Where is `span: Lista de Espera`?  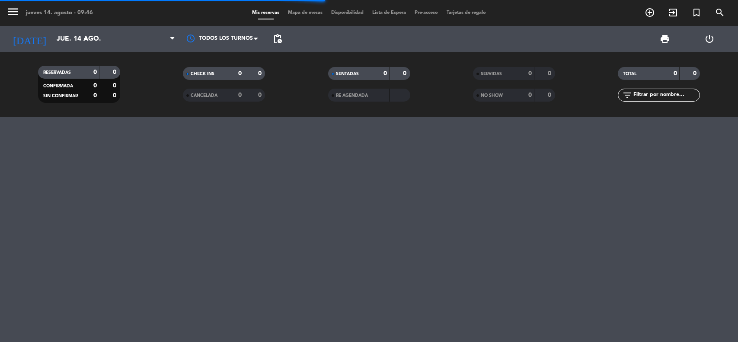 span: Lista de Espera is located at coordinates (389, 13).